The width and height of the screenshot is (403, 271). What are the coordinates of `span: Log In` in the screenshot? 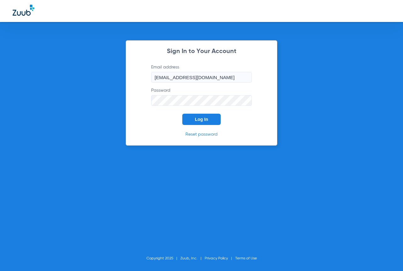 It's located at (201, 120).